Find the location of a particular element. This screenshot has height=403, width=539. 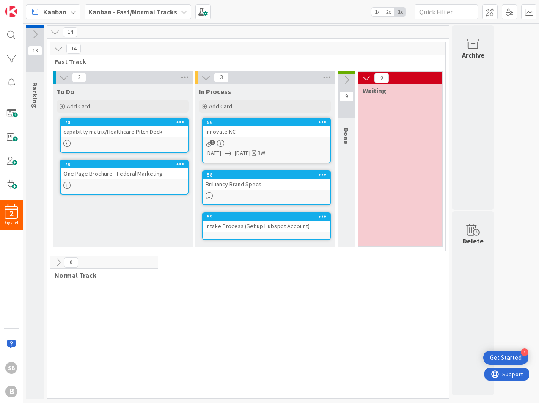

div: 58Brilliancy Brand Specs is located at coordinates (267, 180).